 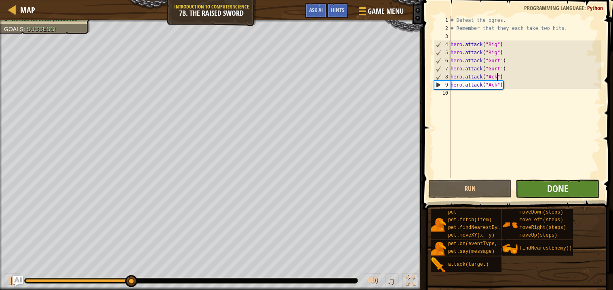 I want to click on div: 10, so click(x=442, y=93).